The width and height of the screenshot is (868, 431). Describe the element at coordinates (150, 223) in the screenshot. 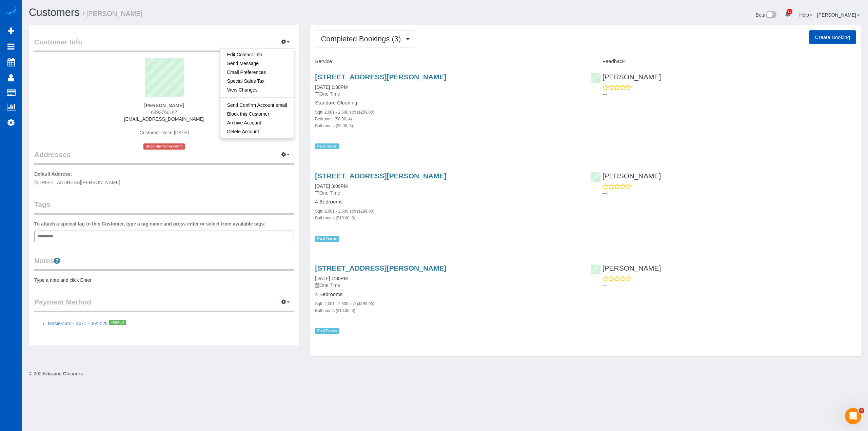

I see `label: To attach a special tag to this Customer, type a tag name and press enter or select from availabl...` at that location.